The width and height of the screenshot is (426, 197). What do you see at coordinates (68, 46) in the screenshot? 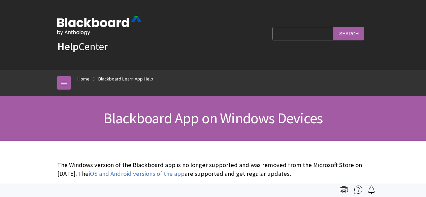
I see `strong: Help` at bounding box center [68, 46].